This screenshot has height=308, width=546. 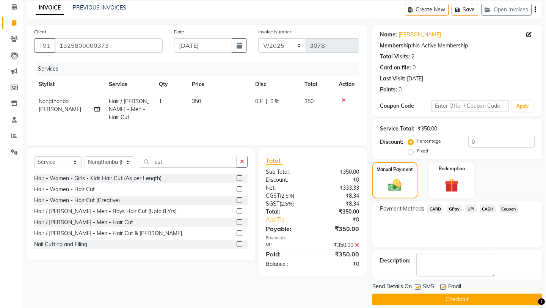 I want to click on label: Redemption, so click(x=452, y=169).